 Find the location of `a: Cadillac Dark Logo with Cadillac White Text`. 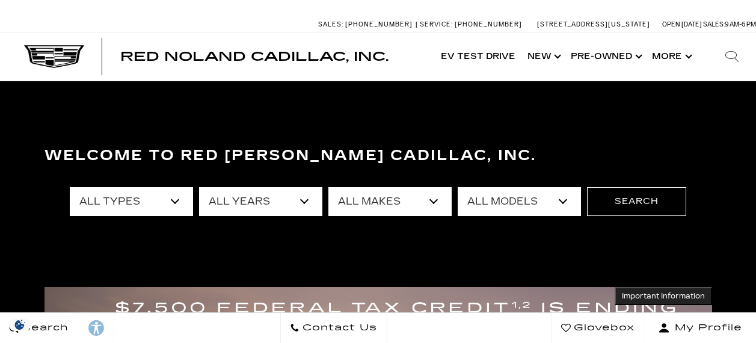

a: Cadillac Dark Logo with Cadillac White Text is located at coordinates (54, 57).